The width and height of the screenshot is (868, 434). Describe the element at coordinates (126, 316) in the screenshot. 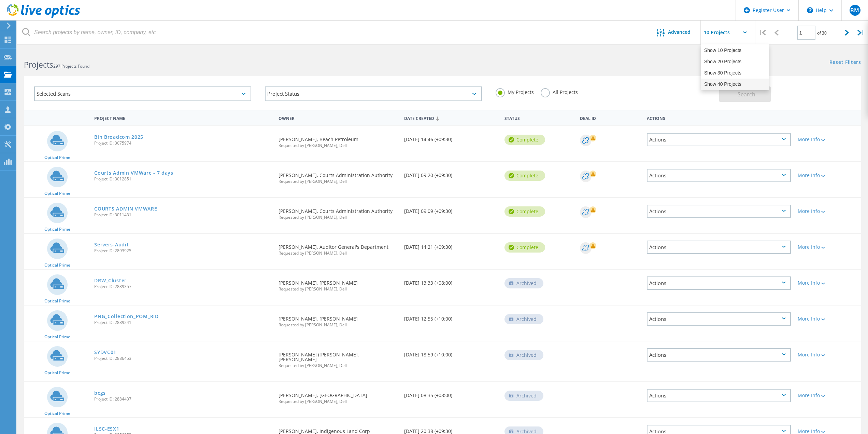

I see `a: PNG_Collection_POM_RID` at that location.